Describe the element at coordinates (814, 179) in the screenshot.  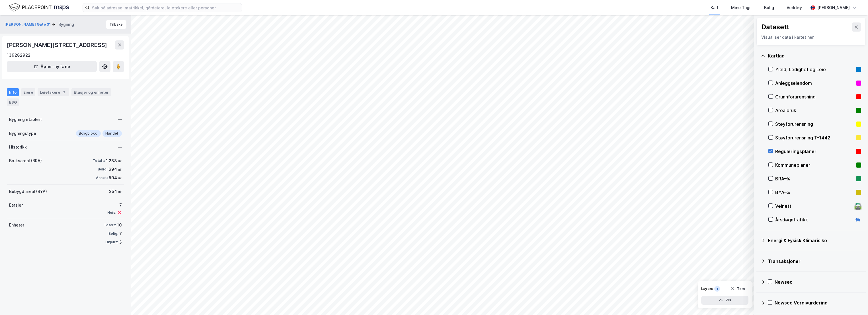
I see `div: BRA–%` at that location.